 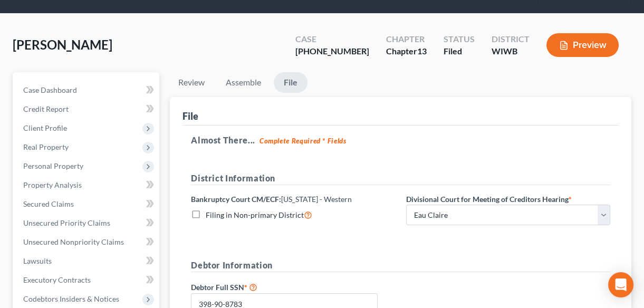 What do you see at coordinates (87, 204) in the screenshot?
I see `a: Secured Claims` at bounding box center [87, 204].